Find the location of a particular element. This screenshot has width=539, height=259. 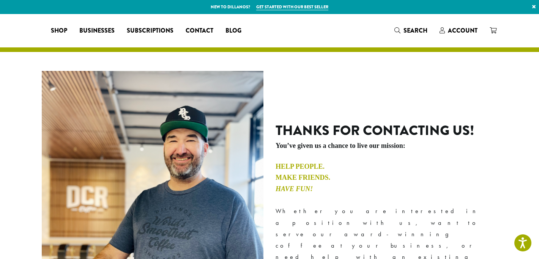

h4: Make Friends. is located at coordinates (387, 178).